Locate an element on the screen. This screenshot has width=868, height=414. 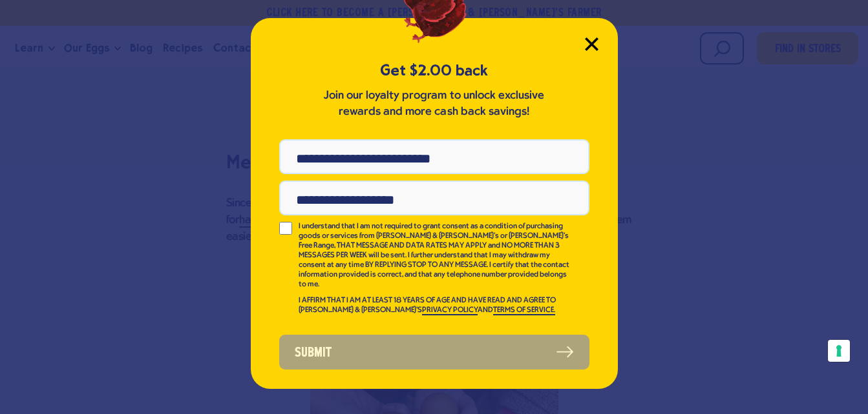
a: TERMS OF SERVICE. is located at coordinates (524, 311).